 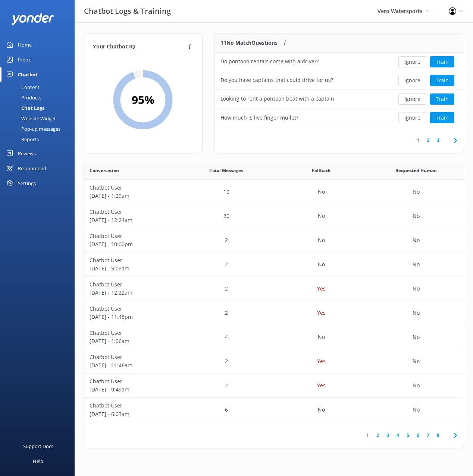 What do you see at coordinates (40, 129) in the screenshot?
I see `a: Pop-up messages` at bounding box center [40, 129].